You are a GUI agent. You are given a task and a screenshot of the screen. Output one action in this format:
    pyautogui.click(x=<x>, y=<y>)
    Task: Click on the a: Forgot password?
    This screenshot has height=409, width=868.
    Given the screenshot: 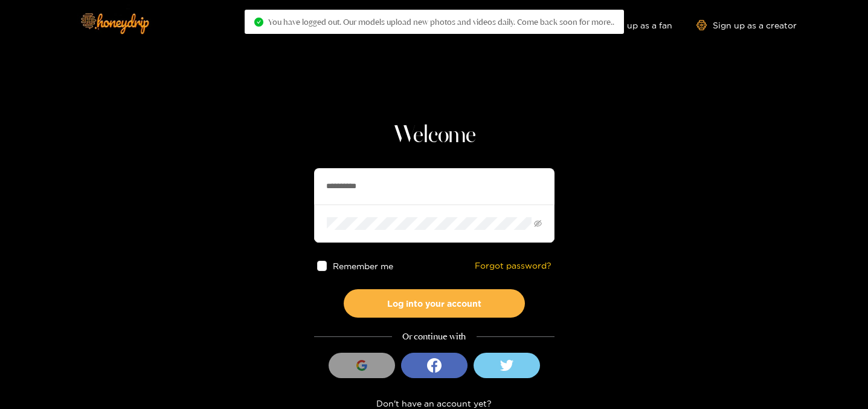 What is the action you would take?
    pyautogui.click(x=513, y=266)
    